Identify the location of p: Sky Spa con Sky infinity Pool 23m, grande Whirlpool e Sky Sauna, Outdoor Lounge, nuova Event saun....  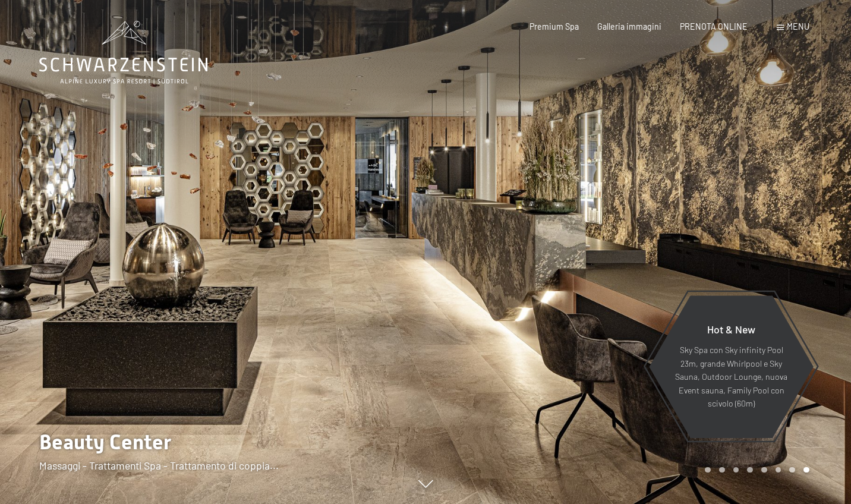
(731, 377).